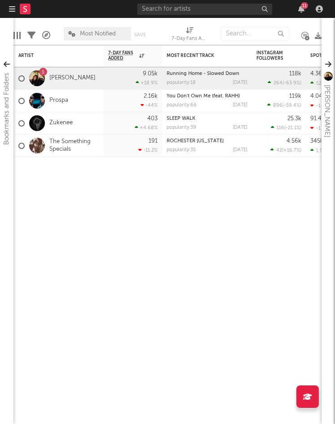 The image size is (335, 424). What do you see at coordinates (153, 141) in the screenshot?
I see `div: 191` at bounding box center [153, 141].